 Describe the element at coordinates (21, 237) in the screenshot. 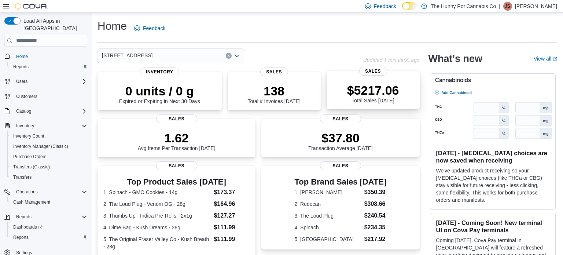

I see `a: Reports` at that location.